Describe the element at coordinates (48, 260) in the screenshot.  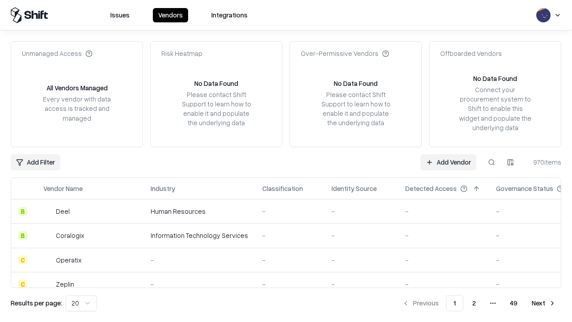
I see `img: Operatix` at that location.